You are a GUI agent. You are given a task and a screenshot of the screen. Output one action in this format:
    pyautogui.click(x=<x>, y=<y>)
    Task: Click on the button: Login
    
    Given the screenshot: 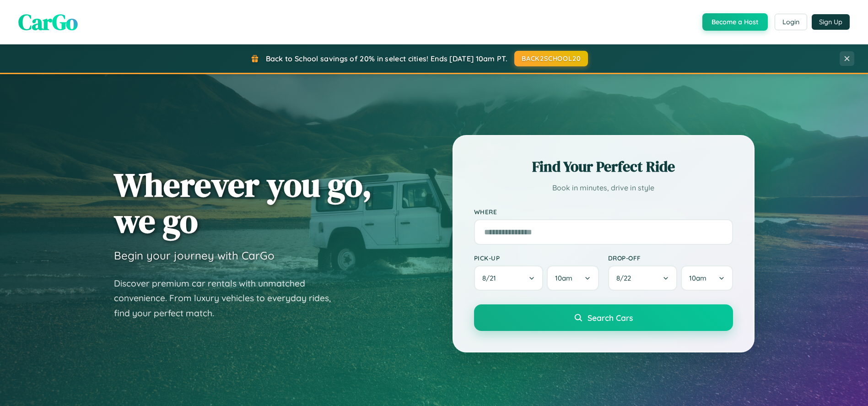 What is the action you would take?
    pyautogui.click(x=791, y=22)
    